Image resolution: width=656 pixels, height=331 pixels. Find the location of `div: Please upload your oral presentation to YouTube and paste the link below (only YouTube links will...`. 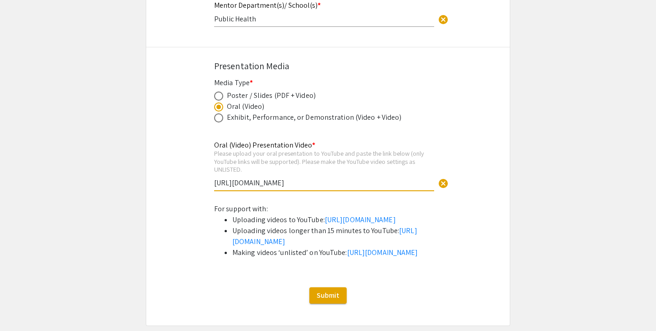

div: Please upload your oral presentation to YouTube and paste the link below (only YouTube links will... is located at coordinates (324, 161).